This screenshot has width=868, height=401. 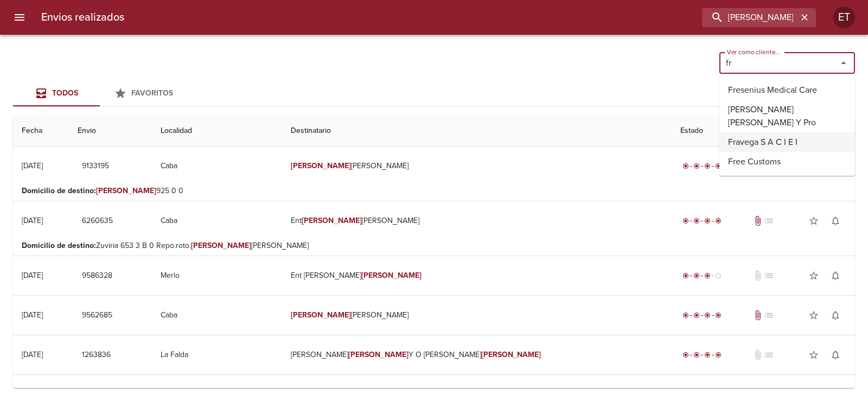 I want to click on span: 9562685, so click(x=97, y=316).